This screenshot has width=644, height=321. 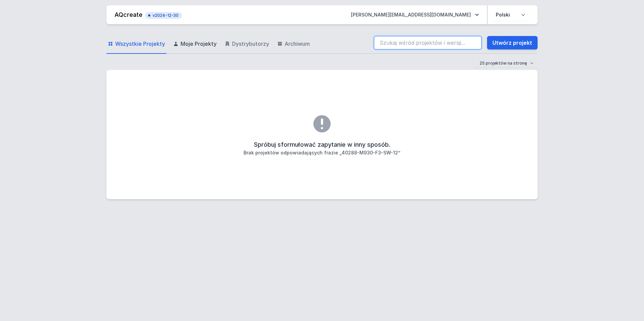 I want to click on span: Moje Projekty, so click(x=198, y=43).